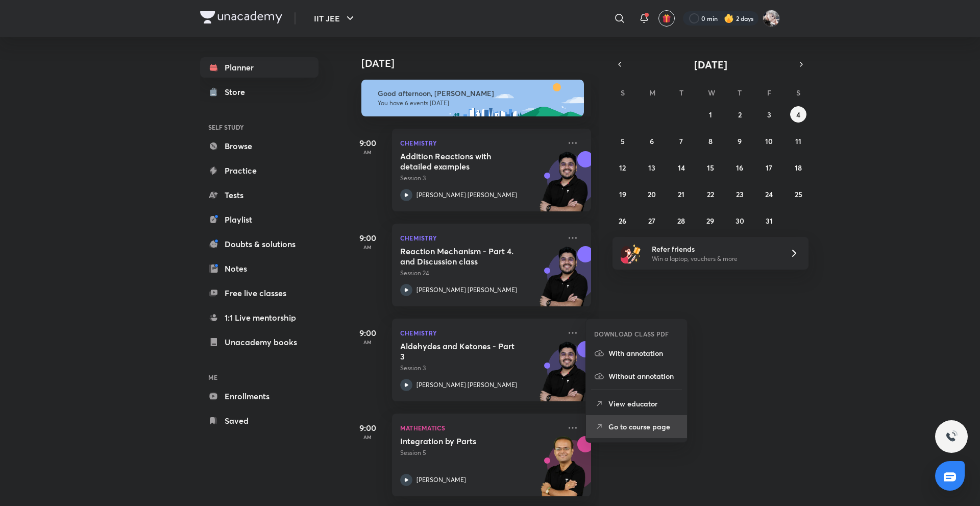 Image resolution: width=980 pixels, height=506 pixels. What do you see at coordinates (259, 342) in the screenshot?
I see `a: Unacademy books` at bounding box center [259, 342].